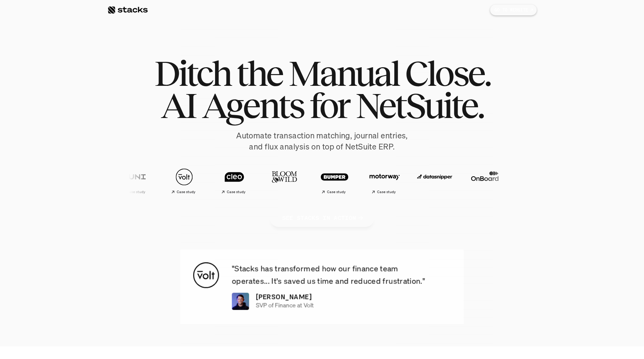 The width and height of the screenshot is (644, 359). What do you see at coordinates (322, 141) in the screenshot?
I see `p: Automate transaction matching, journal entries, and flux analysis on top of NetSuite ERP.` at bounding box center [322, 141].